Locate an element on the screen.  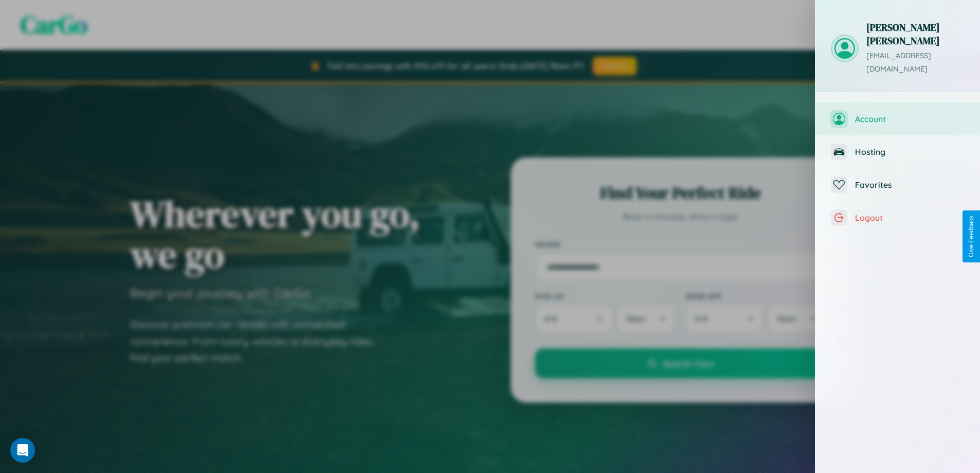
span: Hosting is located at coordinates (910, 152).